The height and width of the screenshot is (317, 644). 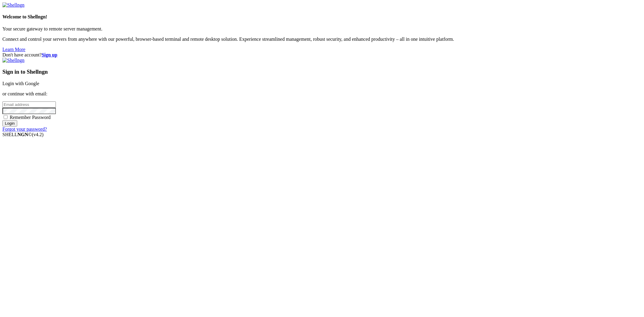 What do you see at coordinates (23, 134) in the screenshot?
I see `b: NGN` at bounding box center [23, 134].